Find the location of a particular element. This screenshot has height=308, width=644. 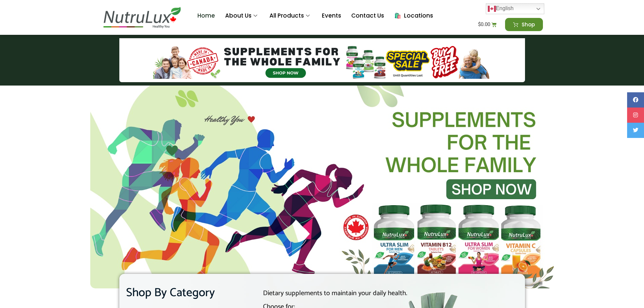

h2: Shop By Category is located at coordinates (185, 293).